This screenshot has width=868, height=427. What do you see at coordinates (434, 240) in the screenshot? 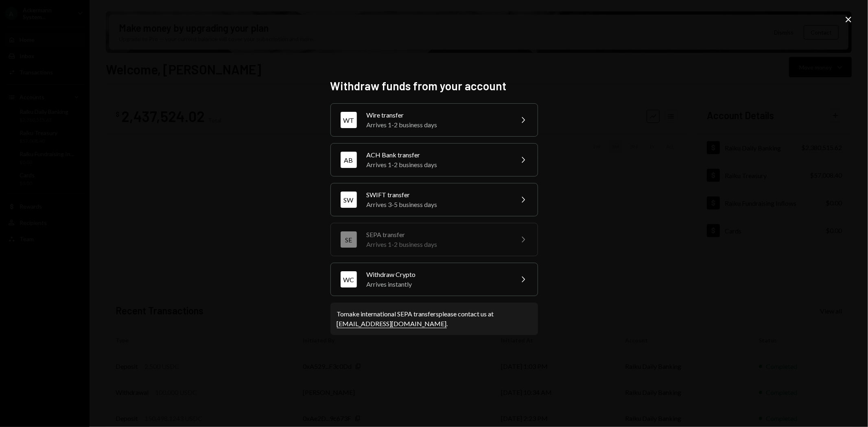
I see `button: SESEPA transferArrives 1-2 business days` at bounding box center [434, 240].